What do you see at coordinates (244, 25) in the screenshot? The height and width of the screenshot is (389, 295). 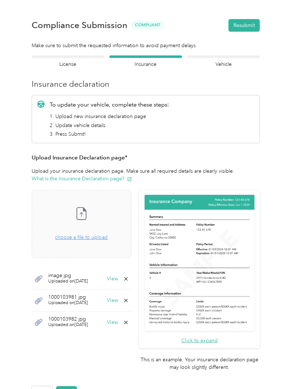 I see `button: Resubmit` at bounding box center [244, 25].